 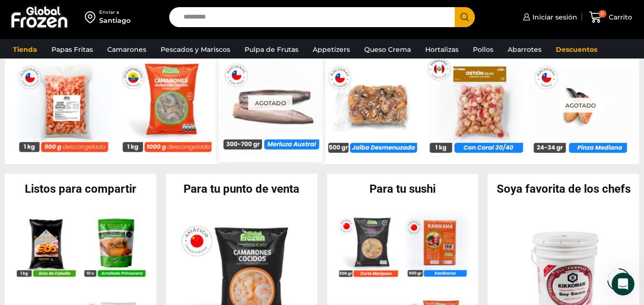 I want to click on a: Hortalizas, so click(x=442, y=50).